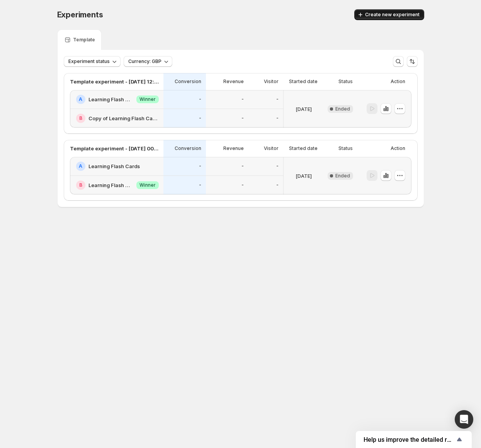 The width and height of the screenshot is (481, 448). Describe the element at coordinates (148, 61) in the screenshot. I see `button: Currency: GBP` at that location.